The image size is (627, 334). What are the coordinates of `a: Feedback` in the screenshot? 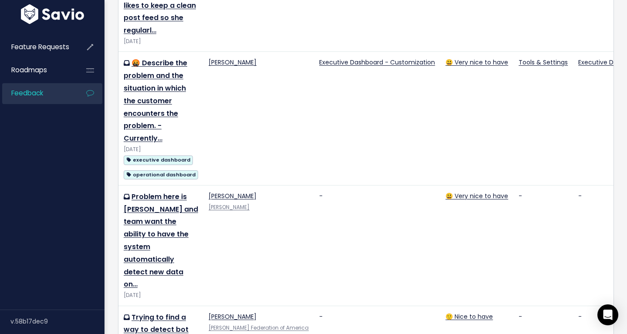 It's located at (37, 93).